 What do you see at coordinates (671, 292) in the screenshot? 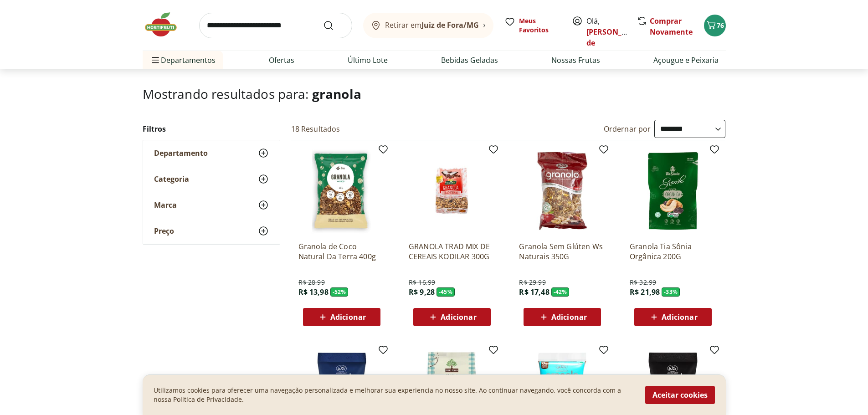
I see `span: - 33 %` at bounding box center [671, 292].